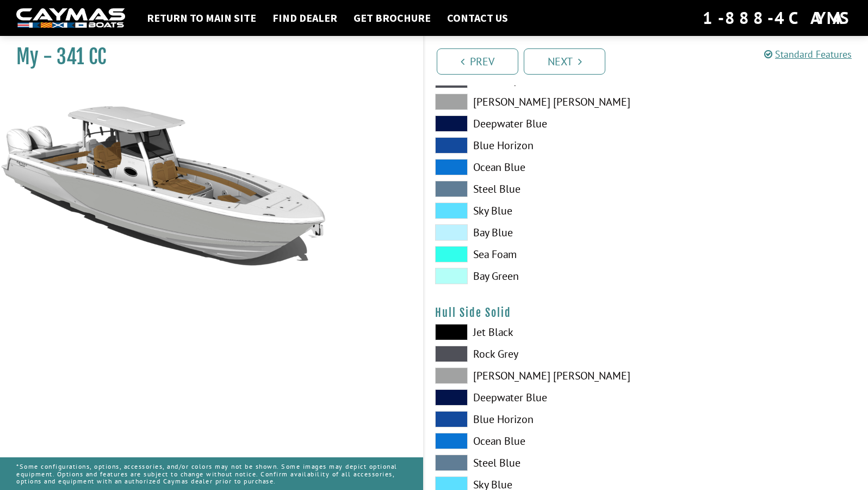  Describe the element at coordinates (71, 18) in the screenshot. I see `img: white-logo-c9c8dbefe5ff5ceceb0f0178aa75bf4bb51f6bca0971e226c86eb53dfe498488.png` at that location.